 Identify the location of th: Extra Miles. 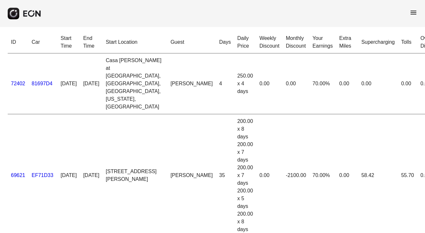
(347, 42).